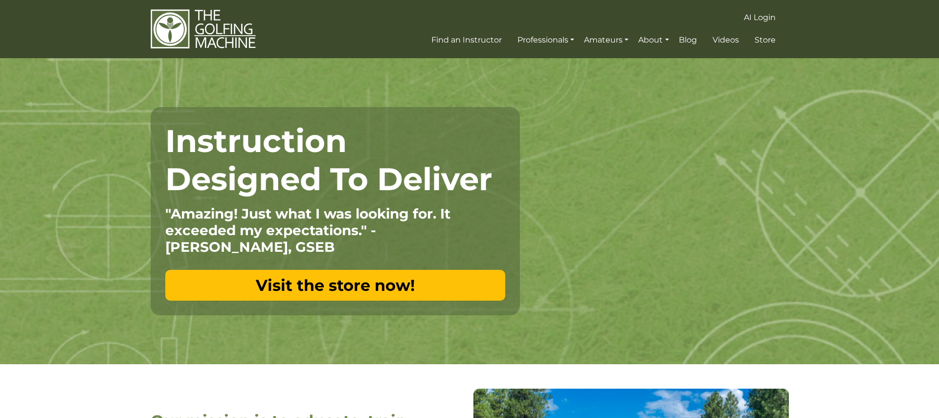 The height and width of the screenshot is (418, 939). I want to click on a: Professionals, so click(546, 40).